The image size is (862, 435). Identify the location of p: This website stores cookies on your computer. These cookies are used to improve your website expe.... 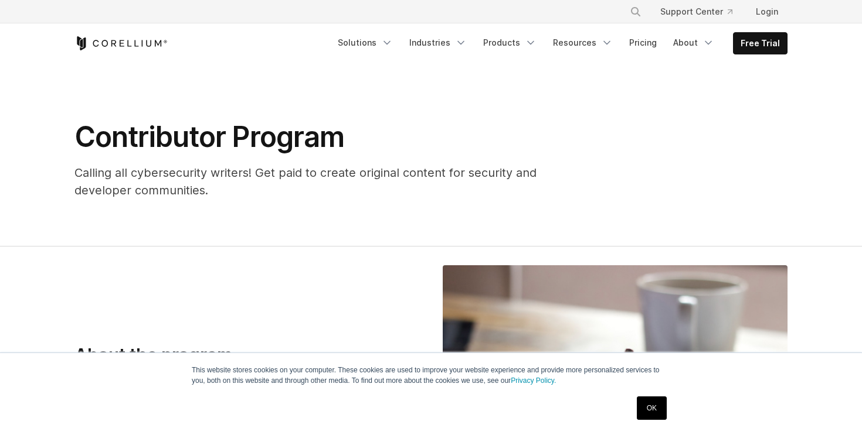
(431, 376).